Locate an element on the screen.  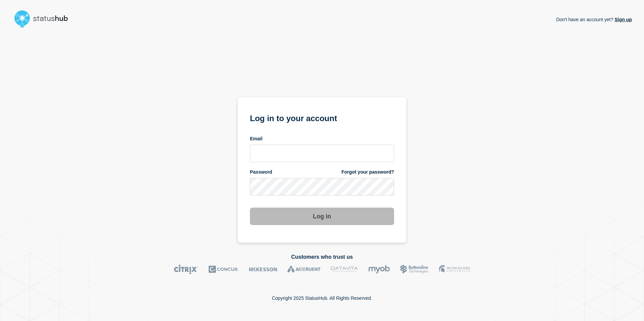
span: Email is located at coordinates (256, 139).